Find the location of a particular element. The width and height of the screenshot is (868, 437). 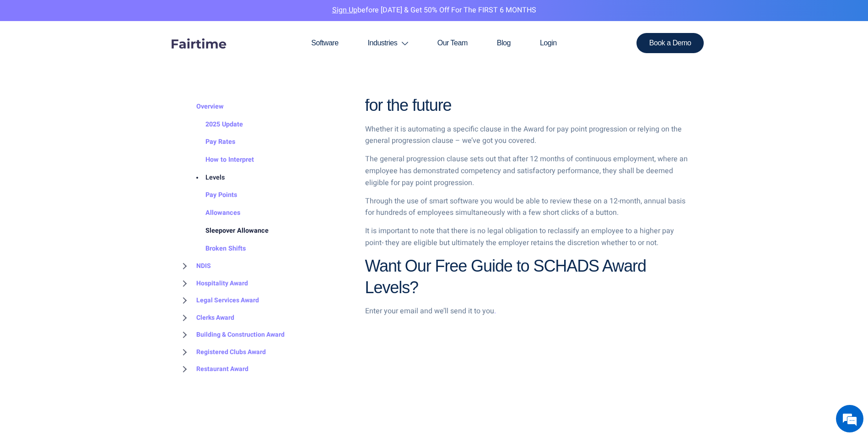

a: Overview is located at coordinates (201, 106).